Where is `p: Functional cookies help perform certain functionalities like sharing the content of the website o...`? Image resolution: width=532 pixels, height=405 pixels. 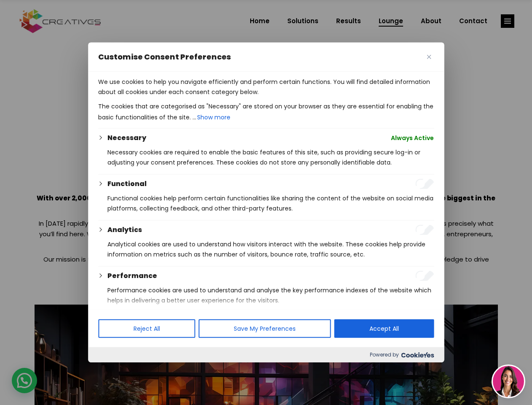 p: Functional cookies help perform certain functionalities like sharing the content of the website o... is located at coordinates (271, 204).